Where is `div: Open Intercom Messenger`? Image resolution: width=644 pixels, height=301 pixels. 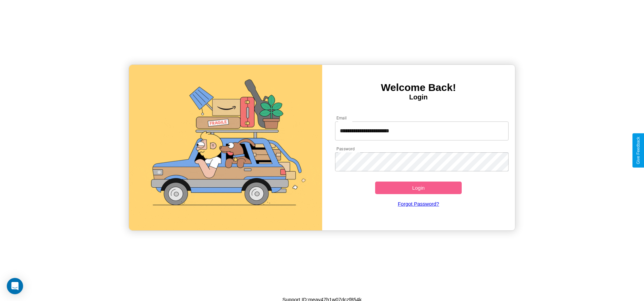 div: Open Intercom Messenger is located at coordinates (15, 286).